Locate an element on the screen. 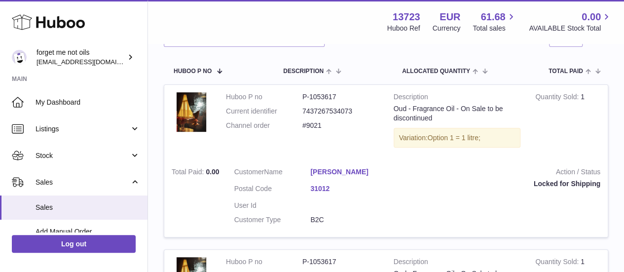  img: custom_resized_50401546-7b05-44c6-9403-ba694aae2398.jpg is located at coordinates (191, 112).